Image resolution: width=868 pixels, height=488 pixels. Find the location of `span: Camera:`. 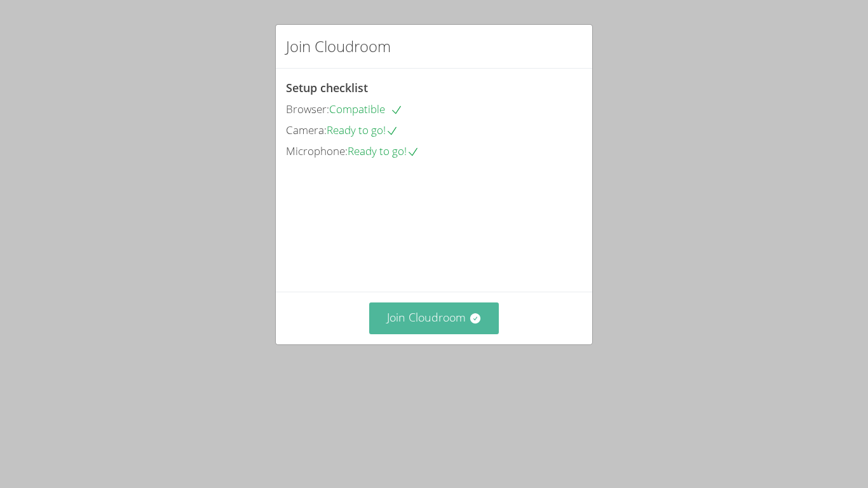

span: Camera: is located at coordinates (307, 130).